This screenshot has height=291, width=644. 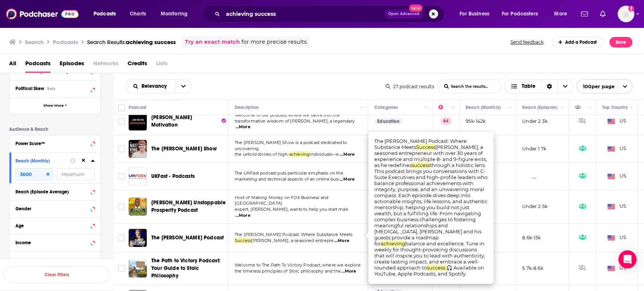 I want to click on div: Top Country, so click(x=615, y=108).